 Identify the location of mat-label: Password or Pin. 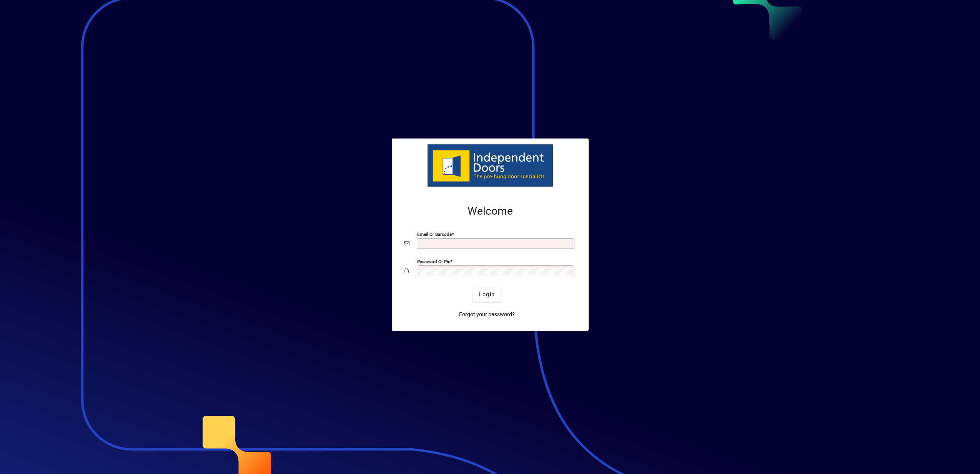
(434, 261).